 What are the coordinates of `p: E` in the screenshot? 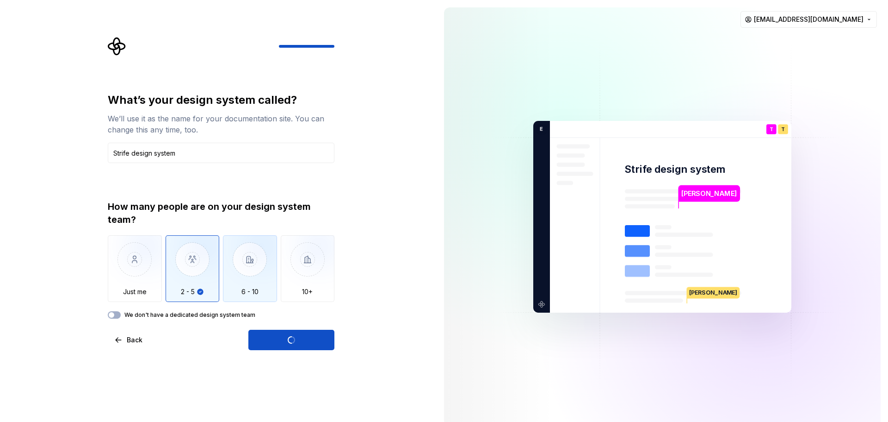 It's located at (540, 129).